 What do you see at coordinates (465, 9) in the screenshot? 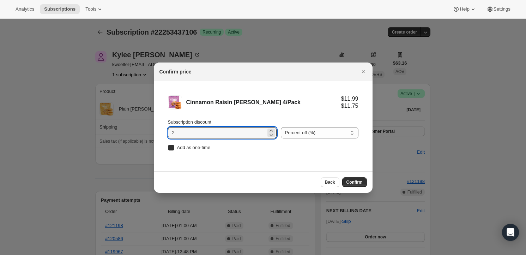
I see `button: Help` at bounding box center [465, 9].